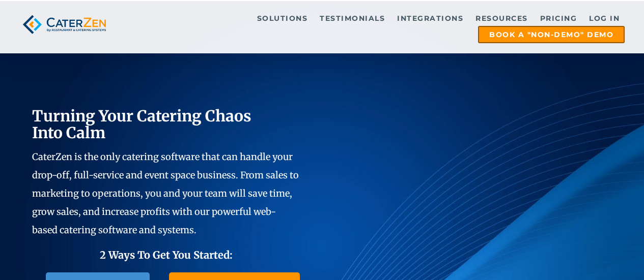 The width and height of the screenshot is (644, 280). Describe the element at coordinates (604, 18) in the screenshot. I see `a: Log in` at that location.